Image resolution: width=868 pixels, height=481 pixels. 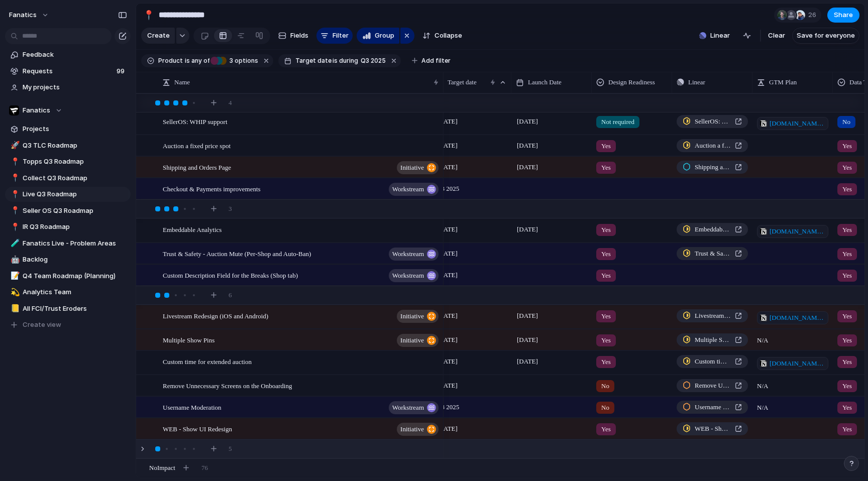 What do you see at coordinates (792, 405) in the screenshot?
I see `span: N/A` at bounding box center [792, 405].